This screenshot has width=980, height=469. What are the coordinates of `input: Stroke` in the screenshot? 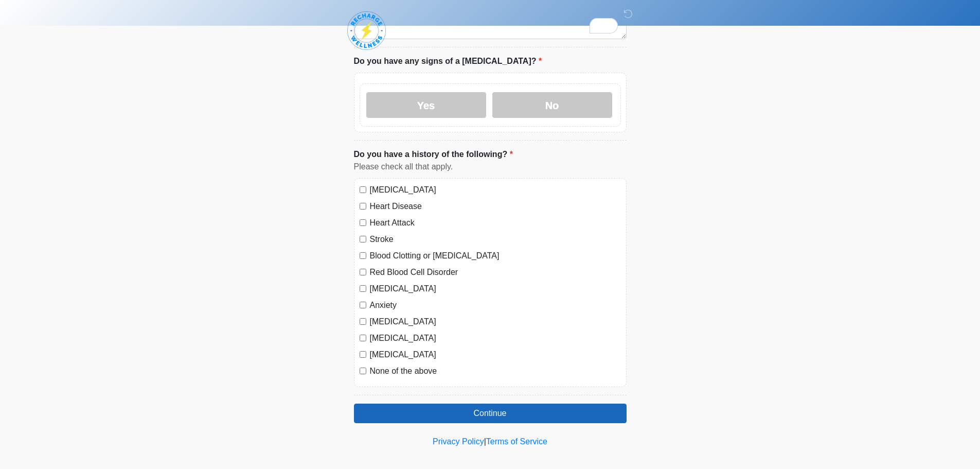 It's located at (362, 239).